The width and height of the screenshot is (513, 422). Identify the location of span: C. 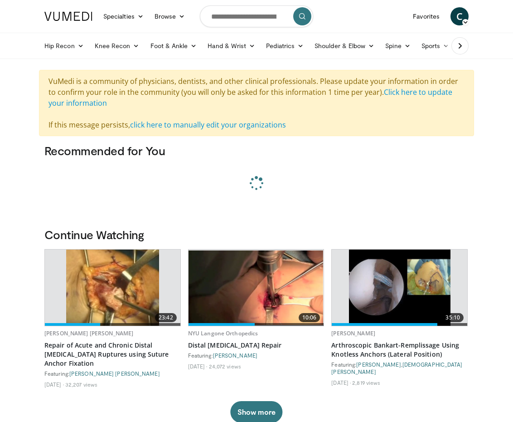
(460, 16).